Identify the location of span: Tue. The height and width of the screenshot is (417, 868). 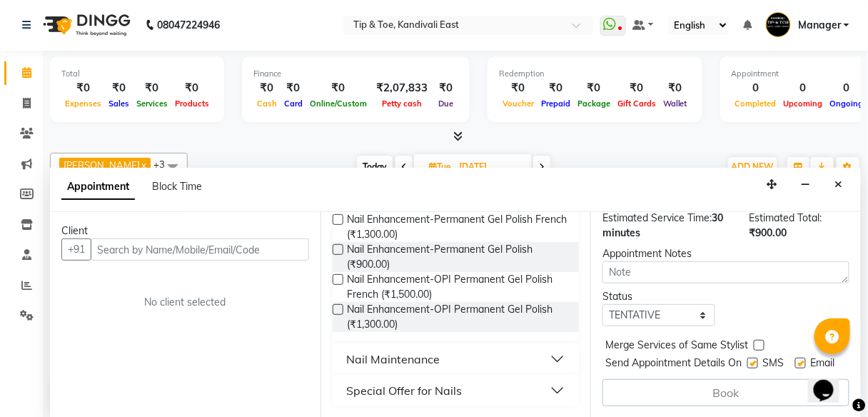
(440, 166).